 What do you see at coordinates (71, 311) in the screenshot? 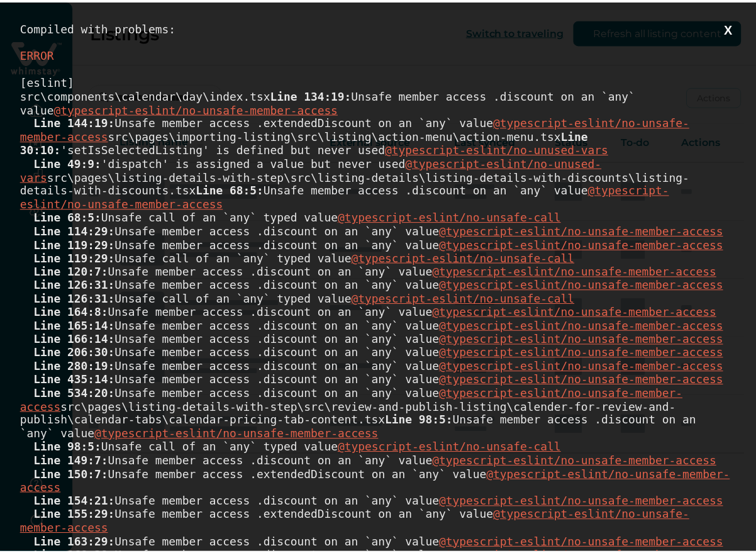
I see `span: Line 164:8:` at bounding box center [71, 311].